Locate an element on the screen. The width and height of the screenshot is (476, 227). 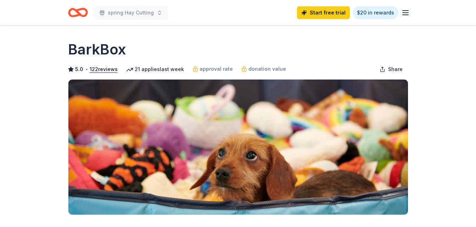
div: 21 applies last week is located at coordinates (155, 69).